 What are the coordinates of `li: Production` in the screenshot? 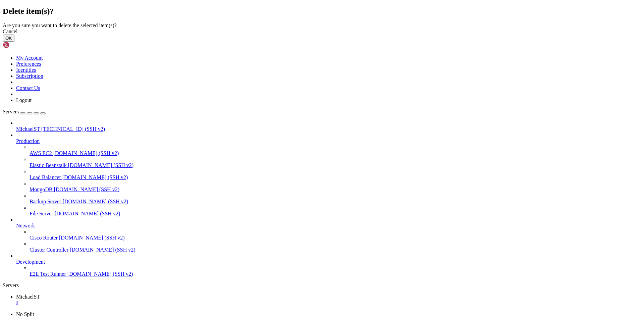 It's located at (329, 174).